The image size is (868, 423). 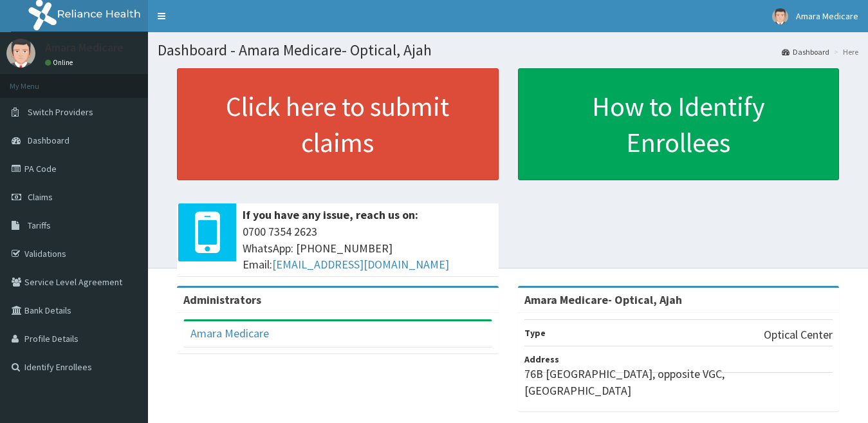 What do you see at coordinates (48, 140) in the screenshot?
I see `span: Dashboard` at bounding box center [48, 140].